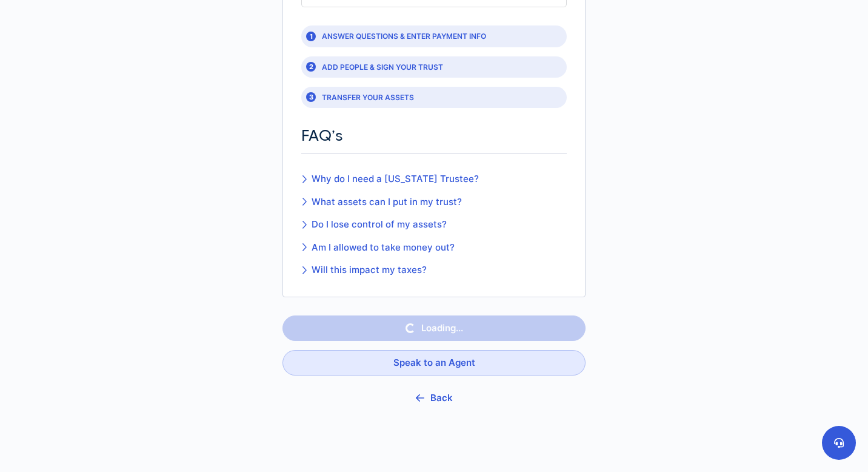  Describe the element at coordinates (390, 269) in the screenshot. I see `a: Will this impact my taxes?` at that location.